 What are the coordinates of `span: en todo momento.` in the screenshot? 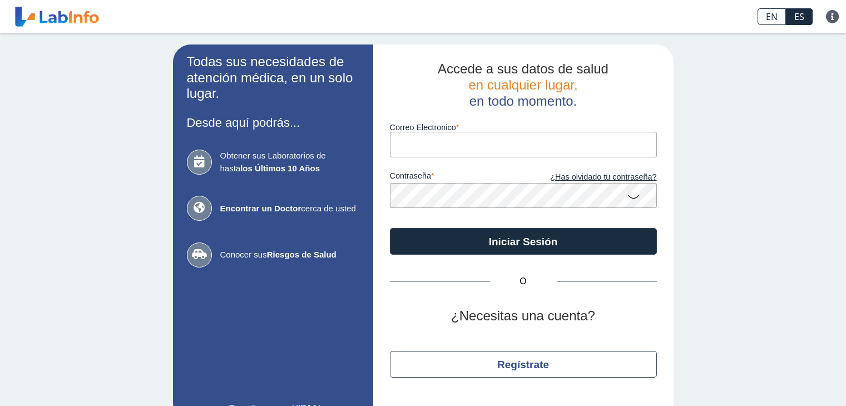 It's located at (523, 101).